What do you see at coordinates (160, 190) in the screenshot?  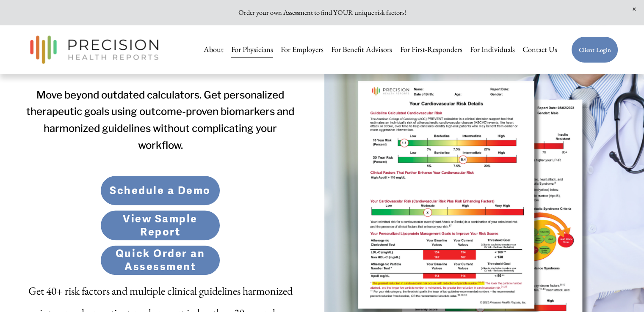 I see `a: Schedule a Demo` at bounding box center [160, 190].